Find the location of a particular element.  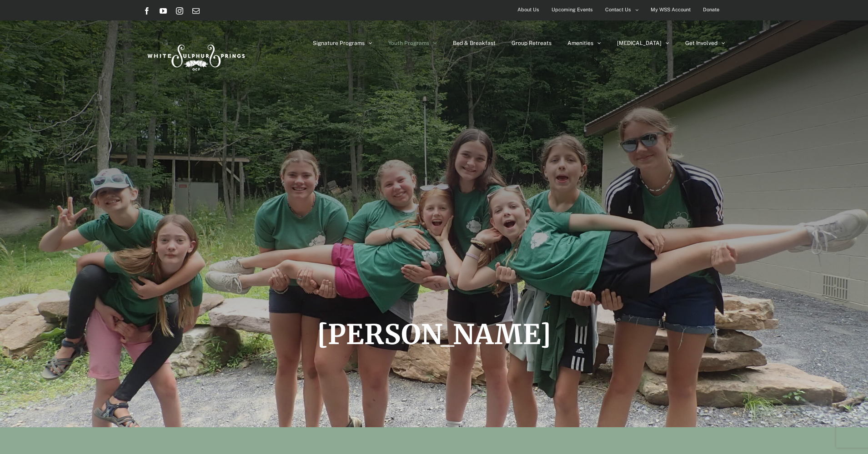

a: Instagram is located at coordinates (179, 11).